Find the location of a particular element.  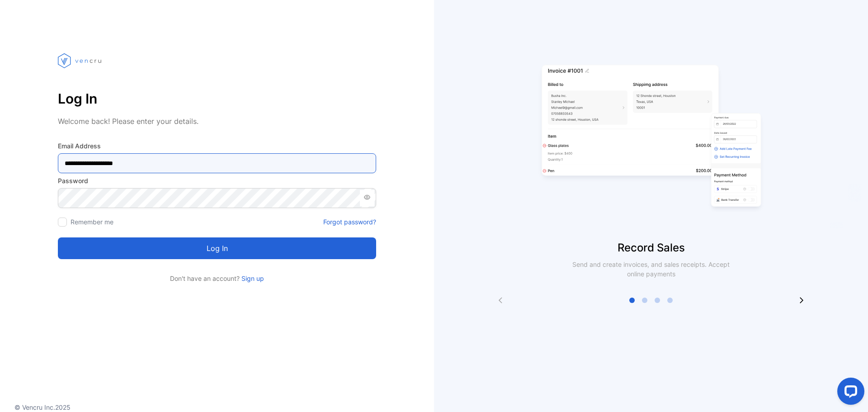

a: Sign up is located at coordinates (252, 278).